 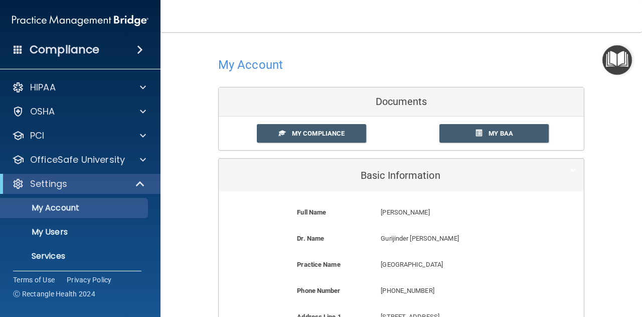 I want to click on b: Phone Number, so click(x=319, y=290).